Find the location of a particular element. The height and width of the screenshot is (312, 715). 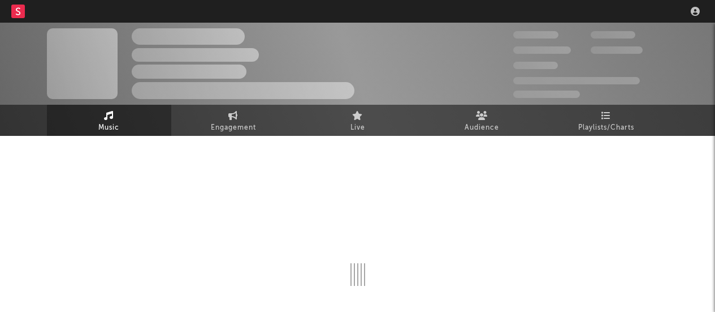

span: Audience is located at coordinates (482, 128).